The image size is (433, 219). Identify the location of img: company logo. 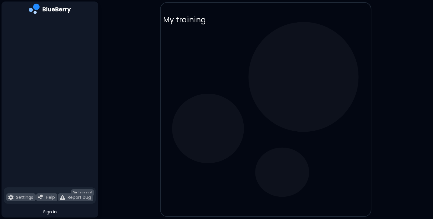
(50, 10).